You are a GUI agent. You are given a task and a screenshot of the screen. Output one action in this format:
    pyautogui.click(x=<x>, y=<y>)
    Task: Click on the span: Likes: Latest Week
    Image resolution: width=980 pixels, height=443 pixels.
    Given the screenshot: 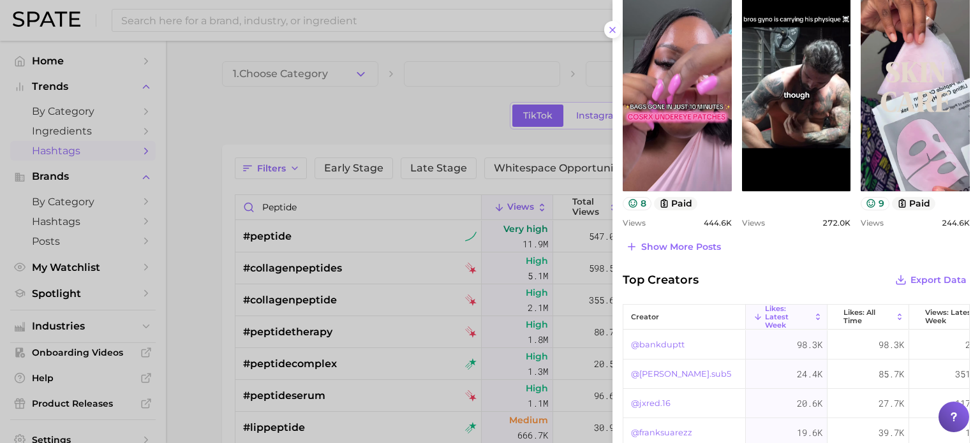 What is the action you would take?
    pyautogui.click(x=788, y=317)
    